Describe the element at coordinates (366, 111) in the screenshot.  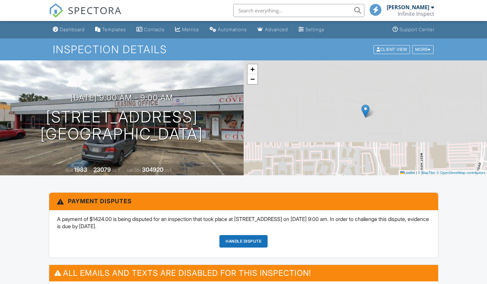
I see `img: Marker` at that location.